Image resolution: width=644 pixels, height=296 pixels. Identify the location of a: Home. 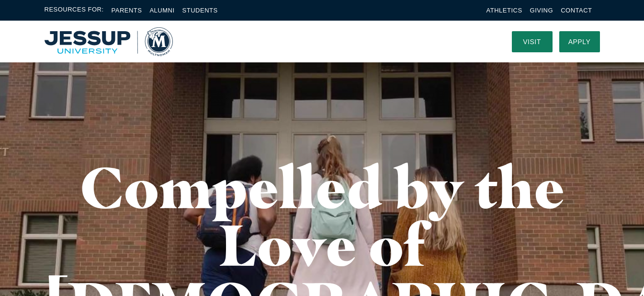
(109, 41).